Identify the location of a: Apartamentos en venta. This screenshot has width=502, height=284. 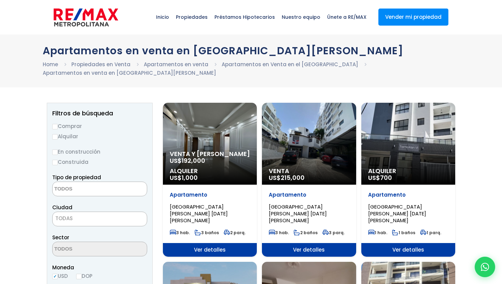
(176, 64).